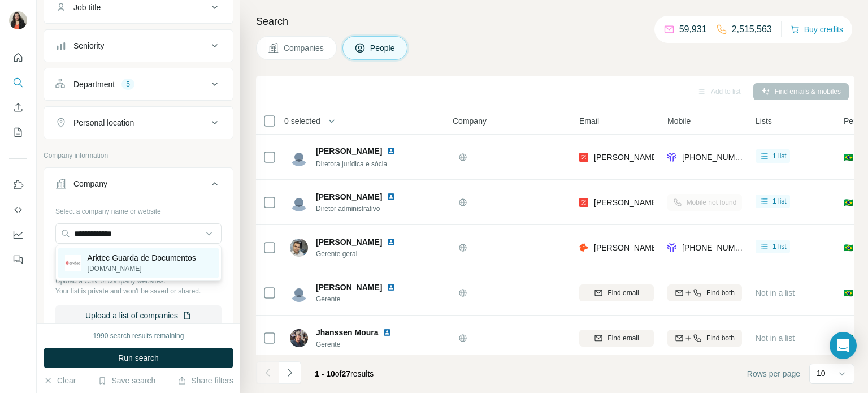 The width and height of the screenshot is (868, 393). I want to click on span: Lists, so click(764, 121).